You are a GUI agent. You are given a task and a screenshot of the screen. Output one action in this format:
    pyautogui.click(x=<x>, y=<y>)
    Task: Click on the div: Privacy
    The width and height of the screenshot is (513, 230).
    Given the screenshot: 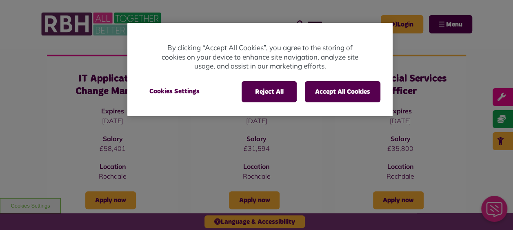 What is the action you would take?
    pyautogui.click(x=260, y=69)
    